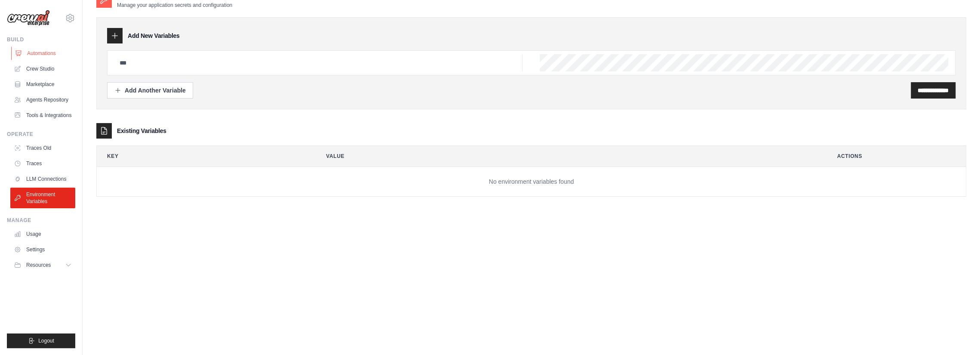 The height and width of the screenshot is (355, 980). I want to click on div: Manage, so click(41, 220).